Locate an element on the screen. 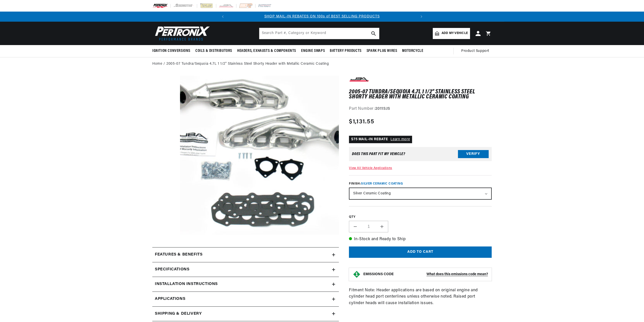 The height and width of the screenshot is (322, 644). a: 2005-07 Tundra/Sequoia 4.7L 1 1/2" Stainless Steel Shorty Header with Metallic Ceramic Coating is located at coordinates (247, 64).